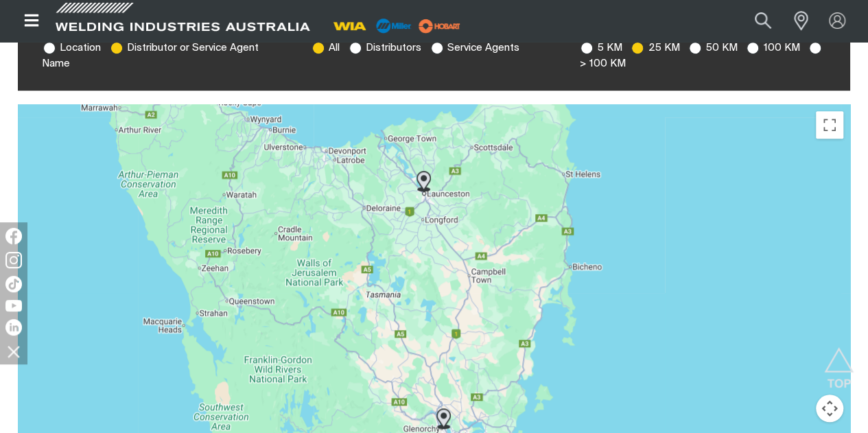 Image resolution: width=868 pixels, height=433 pixels. Describe the element at coordinates (830, 125) in the screenshot. I see `button: Toggle fullscreen view` at that location.